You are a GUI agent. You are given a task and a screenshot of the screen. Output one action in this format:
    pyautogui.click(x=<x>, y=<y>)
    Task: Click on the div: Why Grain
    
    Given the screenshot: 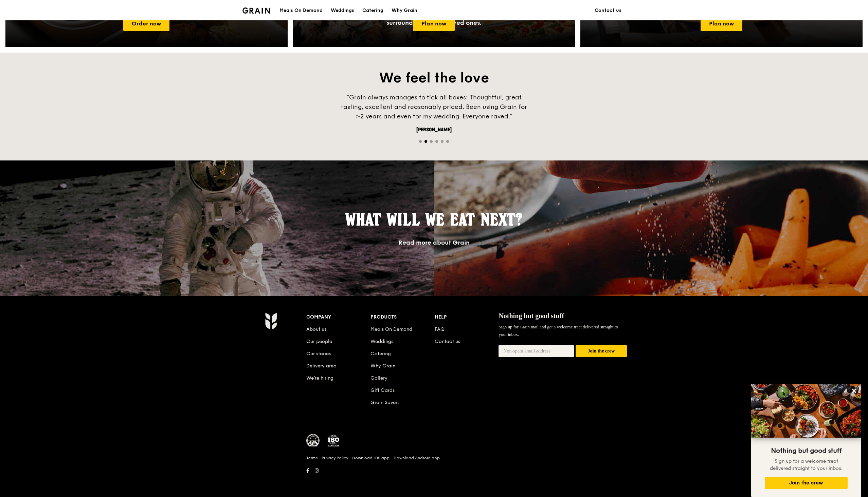 What is the action you would take?
    pyautogui.click(x=405, y=11)
    